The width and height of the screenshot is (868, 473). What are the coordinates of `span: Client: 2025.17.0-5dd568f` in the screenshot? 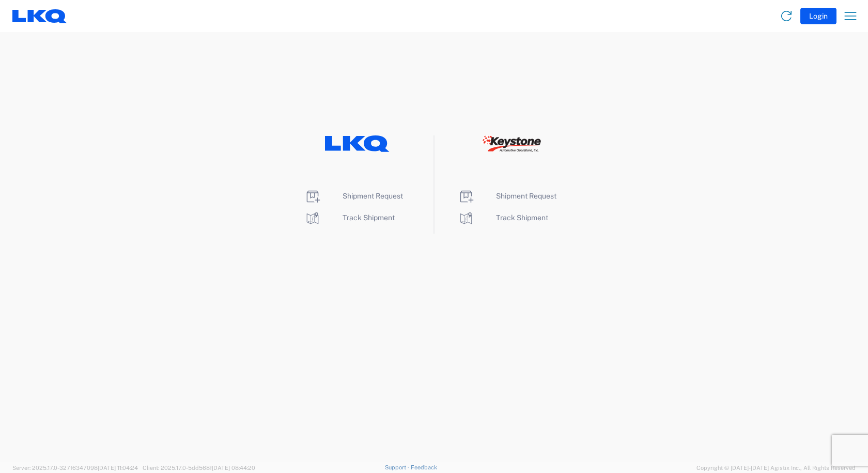 It's located at (199, 468).